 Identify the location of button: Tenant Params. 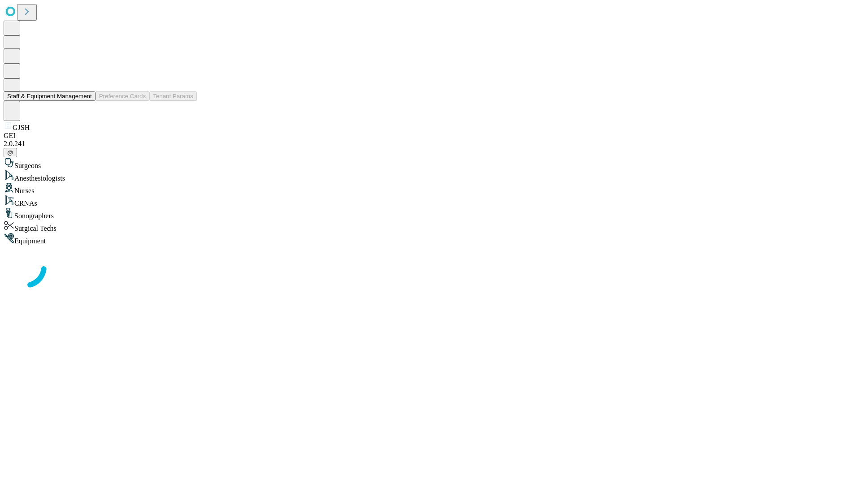
(173, 96).